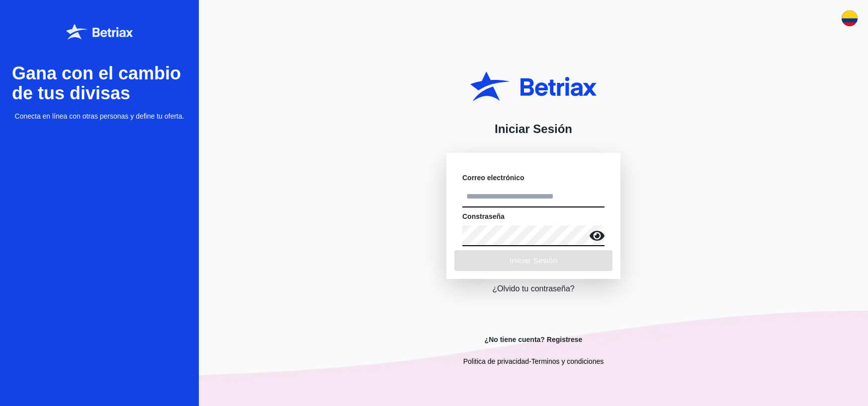  What do you see at coordinates (533, 340) in the screenshot?
I see `p: ¿No tiene cuenta? Registrese` at bounding box center [533, 340].